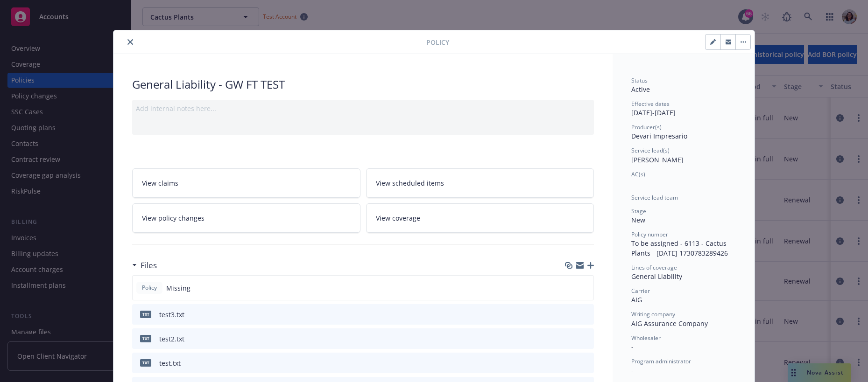 Image resolution: width=868 pixels, height=382 pixels. I want to click on a: View scheduled items, so click(480, 183).